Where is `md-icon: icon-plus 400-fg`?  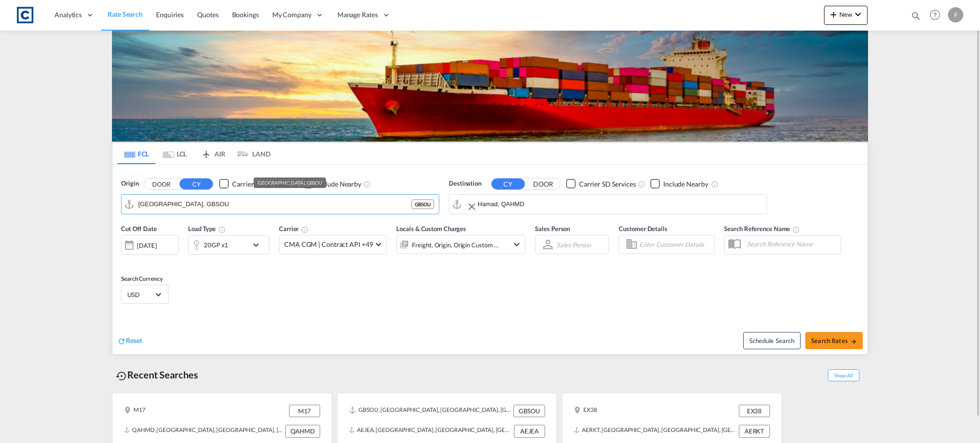
md-icon: icon-plus 400-fg is located at coordinates (834, 15).